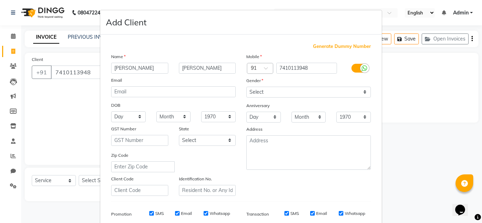 This screenshot has height=223, width=482. Describe the element at coordinates (195, 179) in the screenshot. I see `label: Identification No.` at that location.